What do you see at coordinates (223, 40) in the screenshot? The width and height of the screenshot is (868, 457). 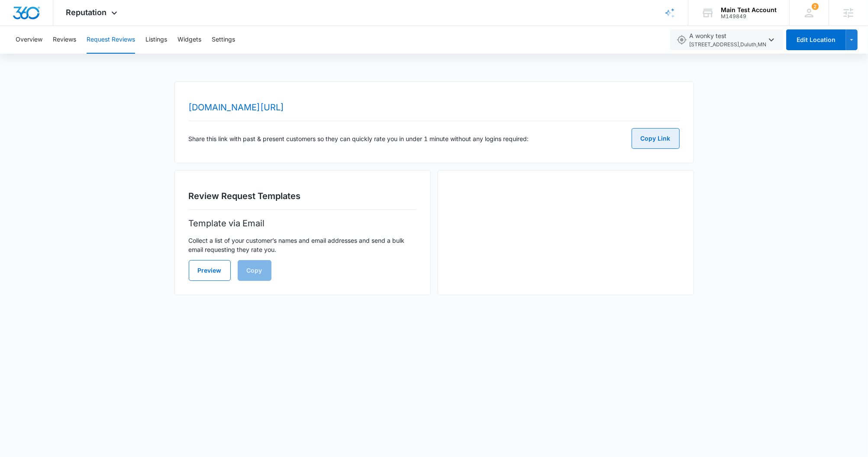 I see `button: Settings` at bounding box center [223, 40].